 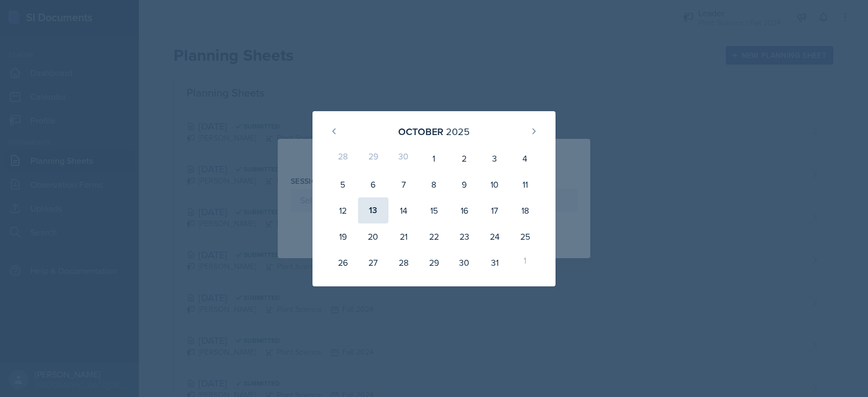 What do you see at coordinates (464, 211) in the screenshot?
I see `div: 16` at bounding box center [464, 211].